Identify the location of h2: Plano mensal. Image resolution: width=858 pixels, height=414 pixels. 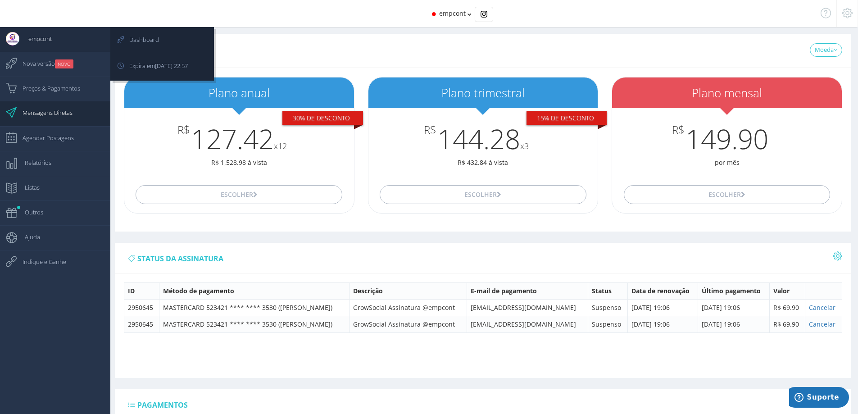
(727, 93).